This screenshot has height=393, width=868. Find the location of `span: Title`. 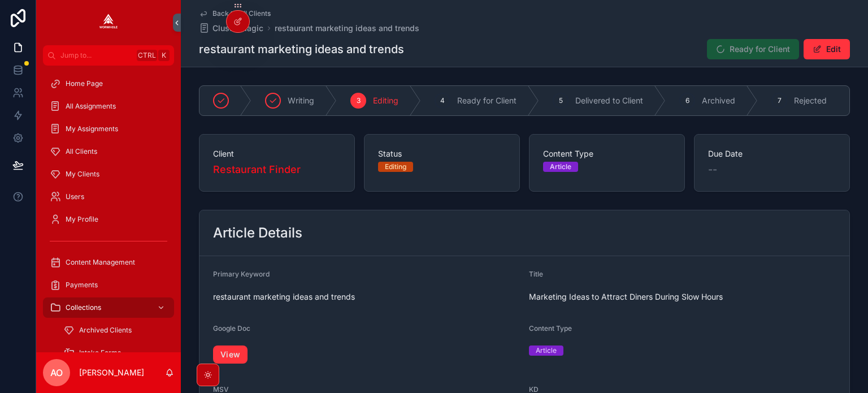

span: Title is located at coordinates (536, 274).